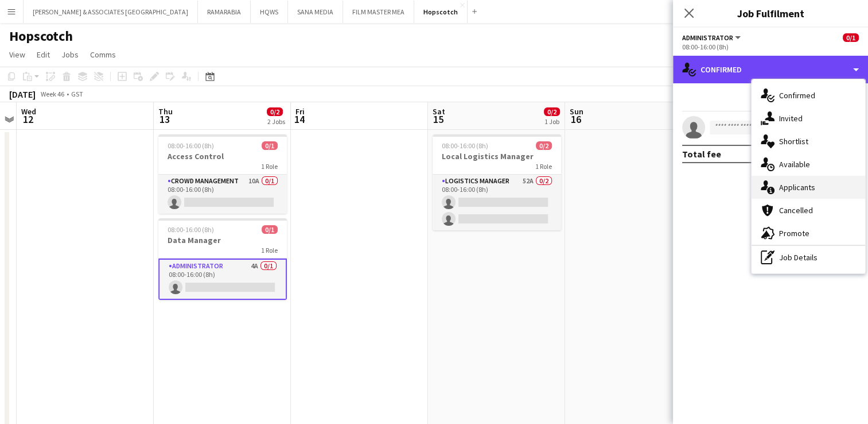  Describe the element at coordinates (41, 36) in the screenshot. I see `h1: Hopscotch` at that location.